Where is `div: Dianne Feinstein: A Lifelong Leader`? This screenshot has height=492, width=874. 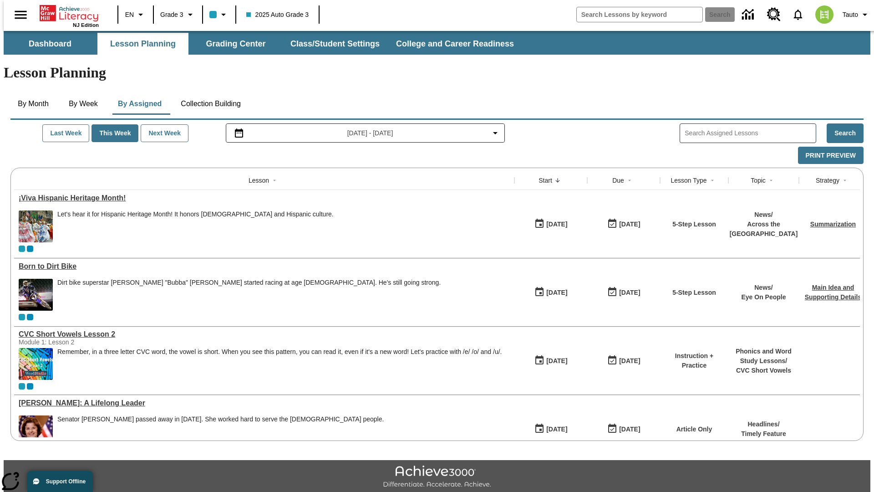 div: Dianne Feinstein: A Lifelong Leader is located at coordinates (264, 403).